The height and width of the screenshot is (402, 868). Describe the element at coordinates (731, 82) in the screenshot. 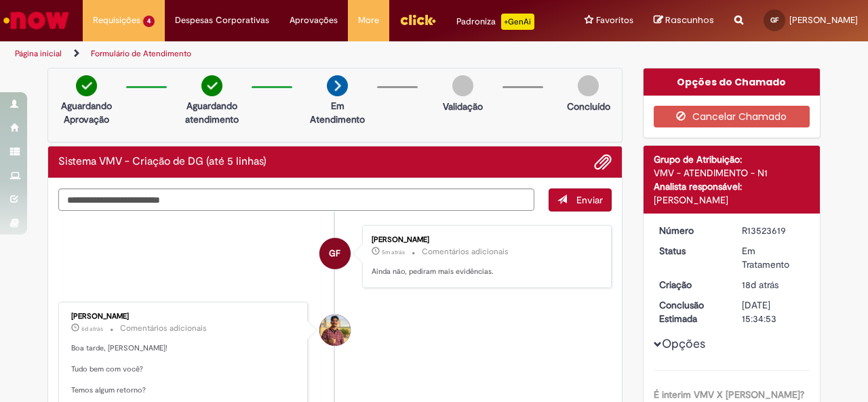

I see `div: Opções do Chamado` at that location.